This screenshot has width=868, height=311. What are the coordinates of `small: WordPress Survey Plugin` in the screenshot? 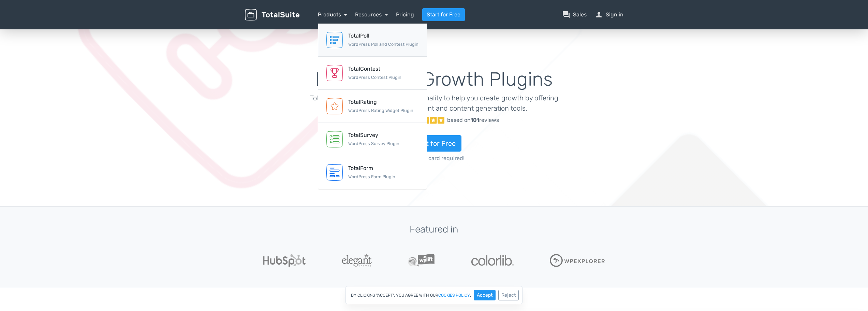 It's located at (374, 144).